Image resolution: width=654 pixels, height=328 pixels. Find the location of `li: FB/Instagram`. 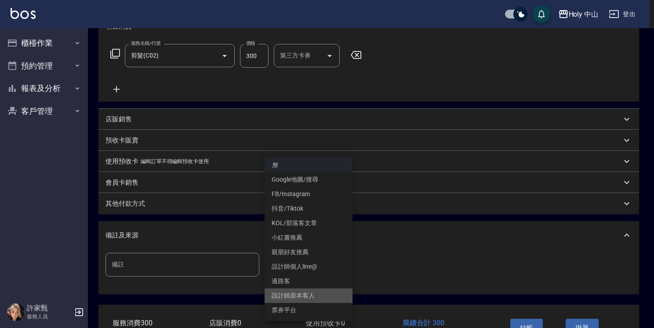

li: FB/Instagram is located at coordinates (309, 194).